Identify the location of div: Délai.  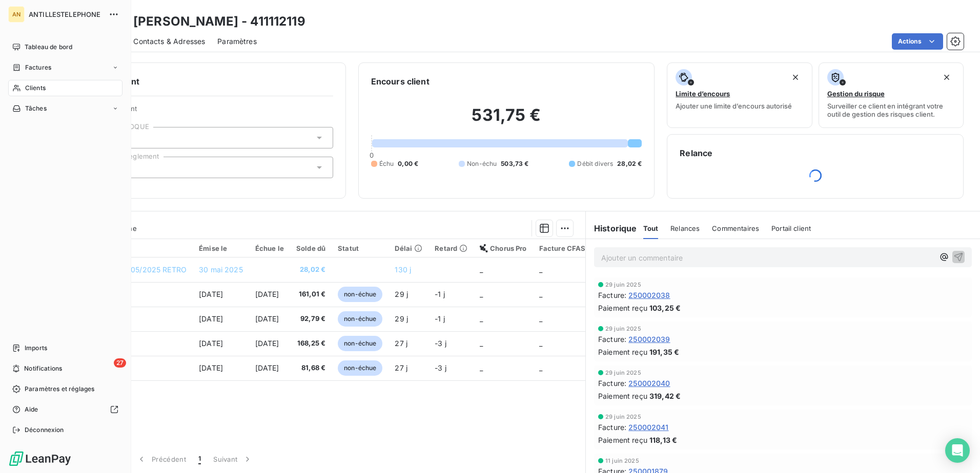
(409, 248).